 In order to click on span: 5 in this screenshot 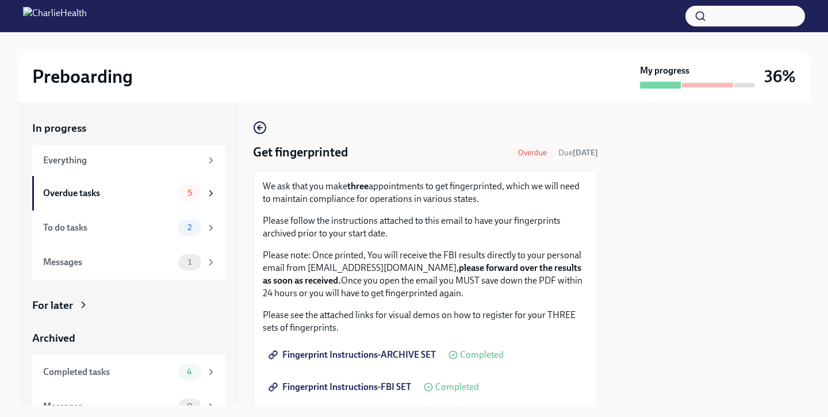, I will do `click(190, 193)`.